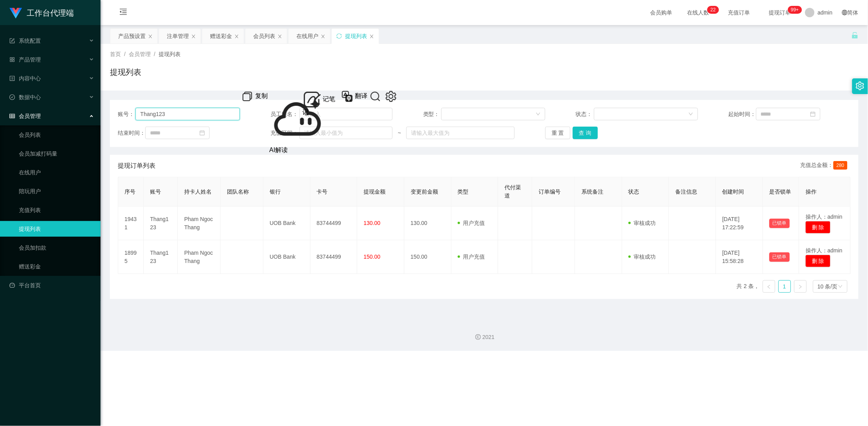 Image resolution: width=868 pixels, height=426 pixels. I want to click on i: 图标: table, so click(12, 116).